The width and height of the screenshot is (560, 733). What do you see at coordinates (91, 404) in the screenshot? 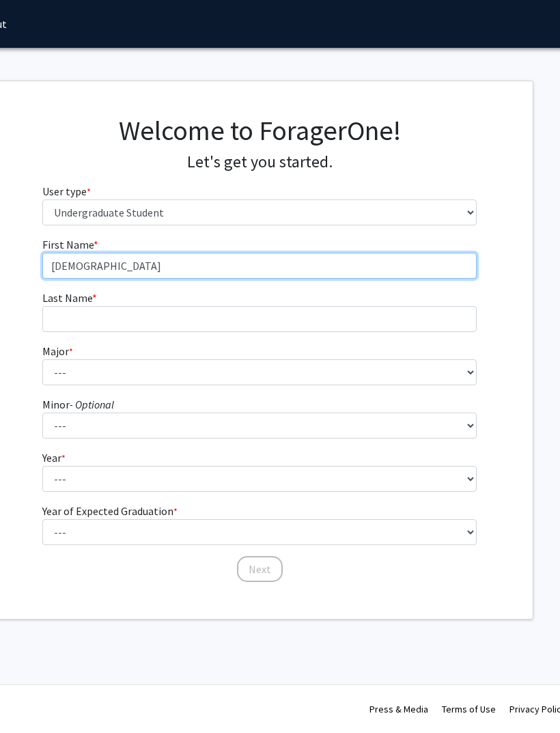
I see `i: - Optional` at bounding box center [91, 404].